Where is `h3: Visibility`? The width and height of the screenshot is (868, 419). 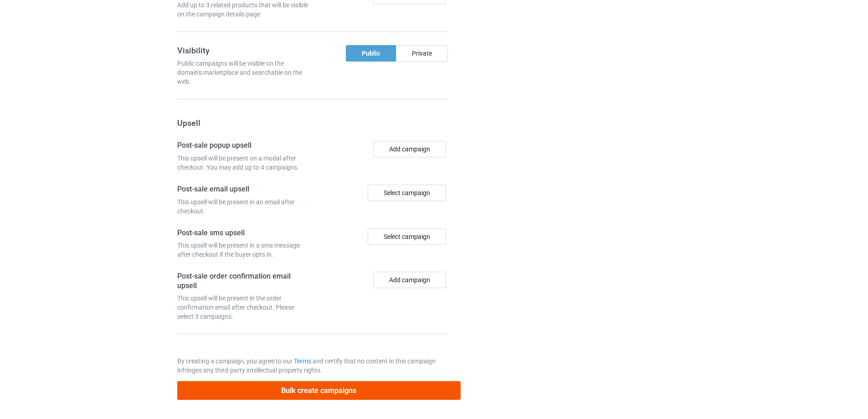
h3: Visibility is located at coordinates (243, 50).